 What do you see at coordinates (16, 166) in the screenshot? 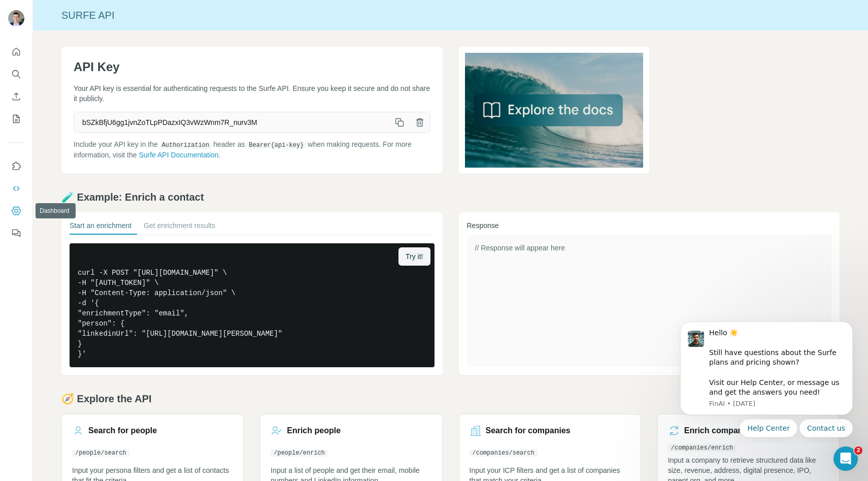
I see `button: Use Surfe on LinkedIn` at bounding box center [16, 166].